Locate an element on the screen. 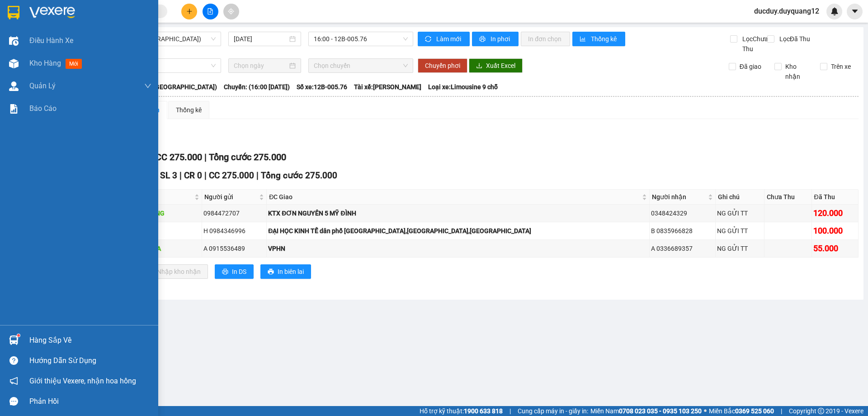 The height and width of the screenshot is (416, 868). div: 0984472707 is located at coordinates (234, 213).